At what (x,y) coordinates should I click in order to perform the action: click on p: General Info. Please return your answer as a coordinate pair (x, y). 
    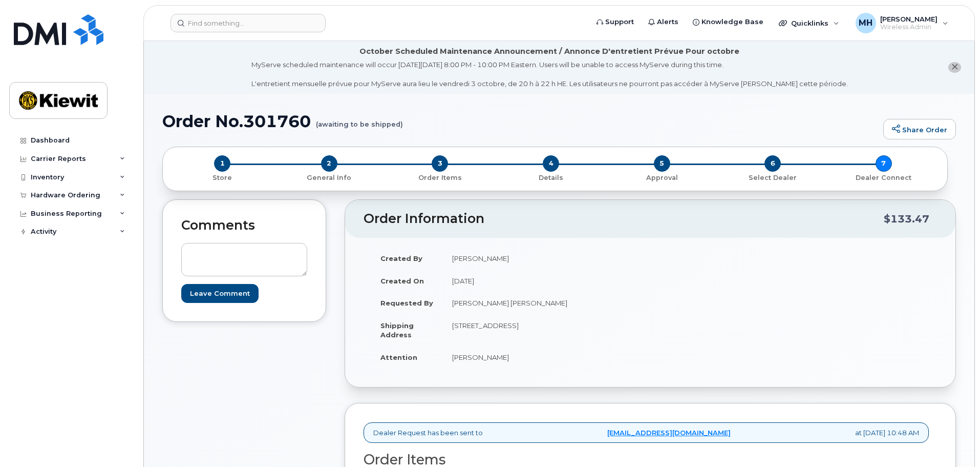
    Looking at the image, I should click on (329, 178).